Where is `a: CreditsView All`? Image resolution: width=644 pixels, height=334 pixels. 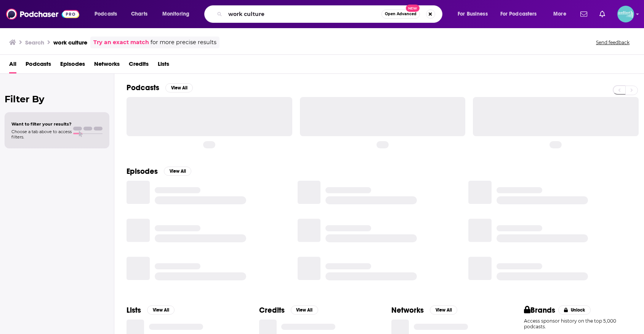 a: CreditsView All is located at coordinates (289, 310).